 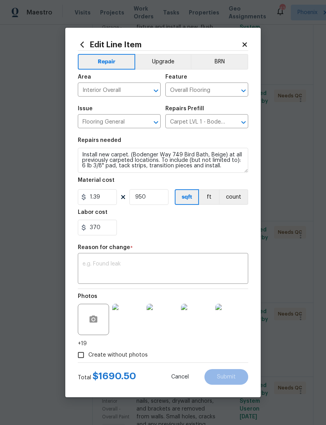 I want to click on textarea: Install new carpet. (Bodenger Way 749 Bird Bath, Beige) at all previously carpeted locations. To ..., so click(x=163, y=160).